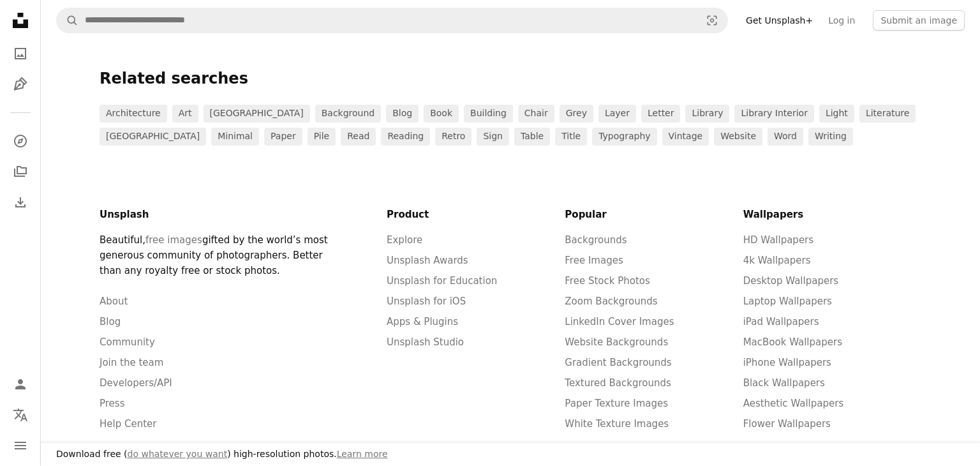 Image resolution: width=980 pixels, height=466 pixels. Describe the element at coordinates (322, 137) in the screenshot. I see `a: pile` at that location.